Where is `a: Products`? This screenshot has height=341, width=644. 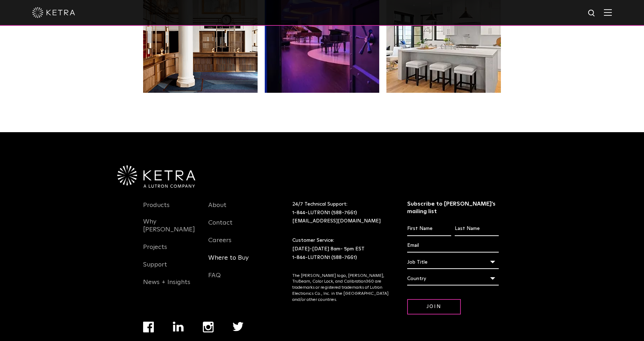
a: Products is located at coordinates (156, 209).